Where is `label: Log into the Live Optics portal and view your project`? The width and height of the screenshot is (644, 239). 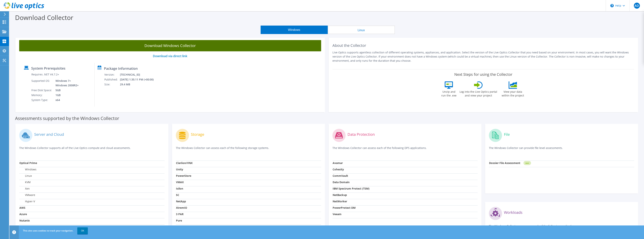 label: Log into the Live Optics portal and view your project is located at coordinates (479, 93).